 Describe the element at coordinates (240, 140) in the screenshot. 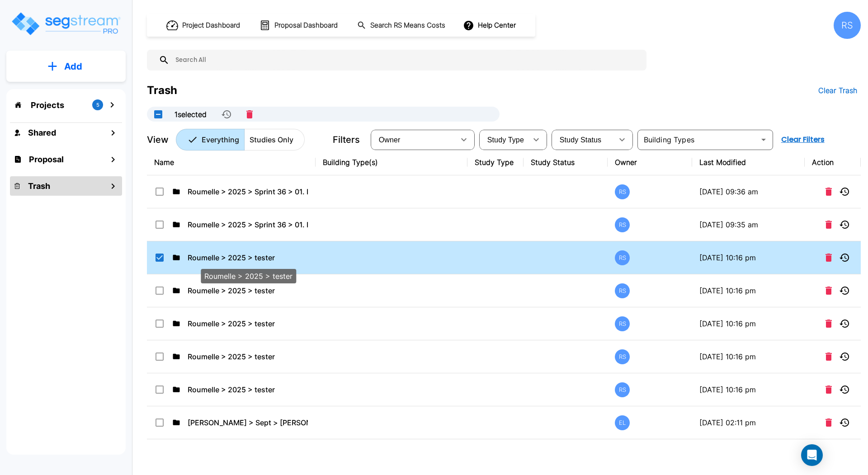

I see `div: Platform` at that location.